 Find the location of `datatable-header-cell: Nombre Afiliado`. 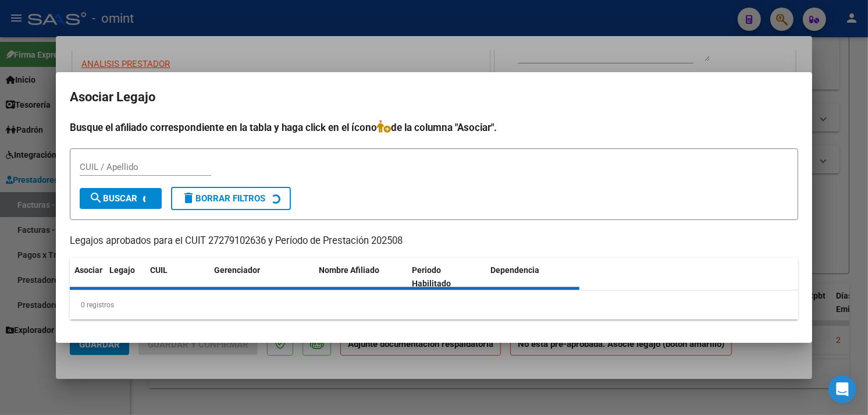

datatable-header-cell: Nombre Afiliado is located at coordinates (361, 277).